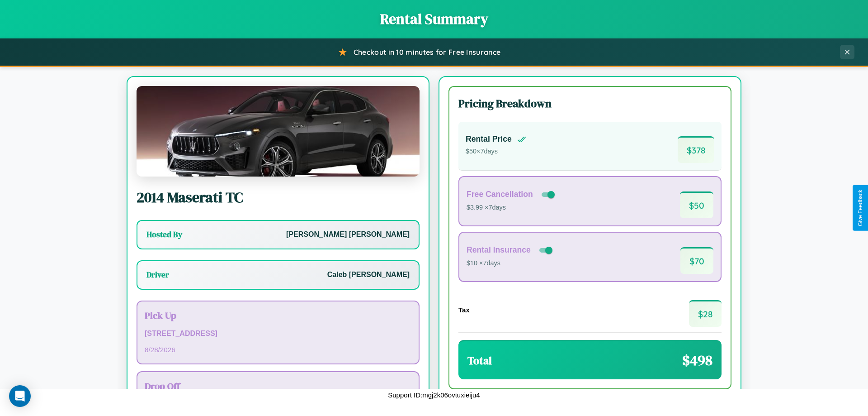  I want to click on h3: Total, so click(479, 360).